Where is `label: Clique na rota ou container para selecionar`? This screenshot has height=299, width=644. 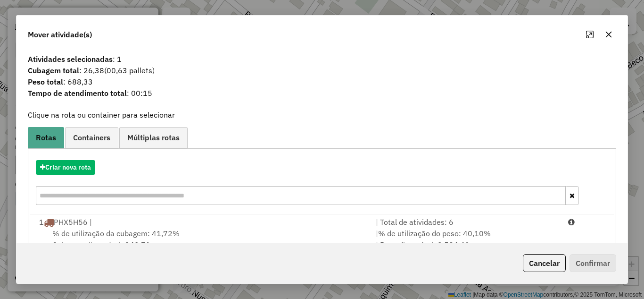 label: Clique na rota ou container para selecionar is located at coordinates (101, 114).